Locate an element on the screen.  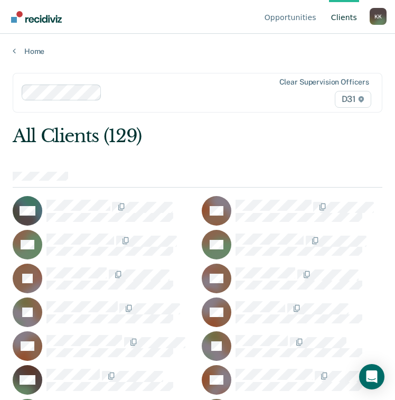
div: Clear supervision officers is located at coordinates (324, 82).